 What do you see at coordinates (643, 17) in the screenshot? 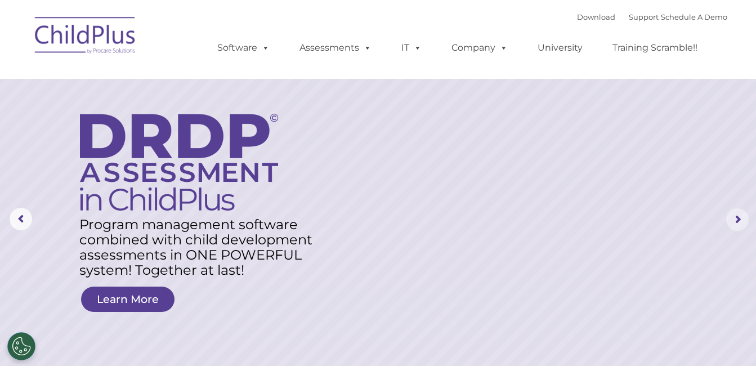
I see `a: Support` at bounding box center [643, 17].